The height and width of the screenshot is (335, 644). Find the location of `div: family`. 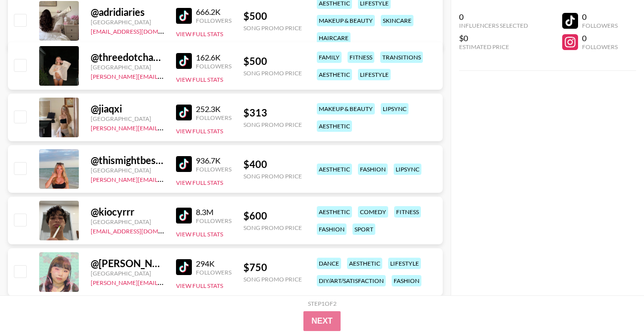

div: family is located at coordinates (330, 57).